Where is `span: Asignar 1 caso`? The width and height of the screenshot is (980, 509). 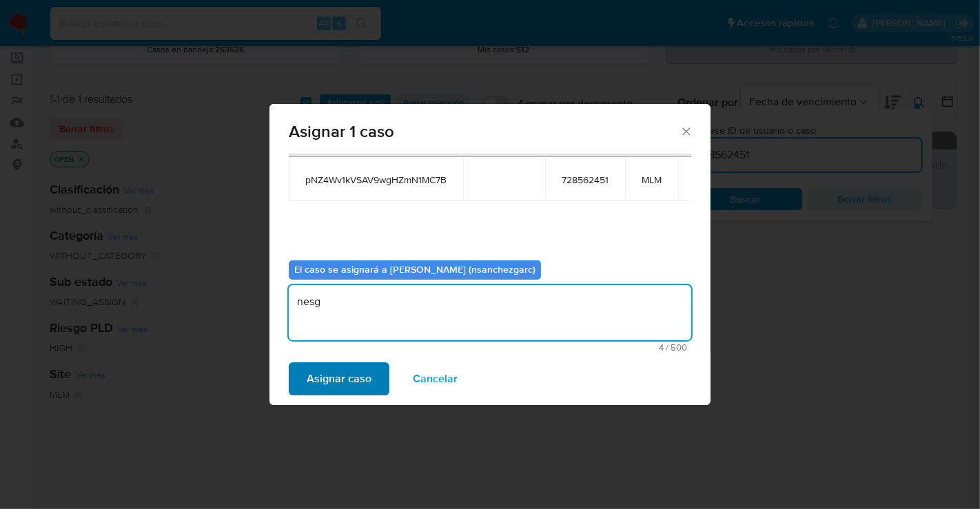
span: Asignar 1 caso is located at coordinates (484, 132).